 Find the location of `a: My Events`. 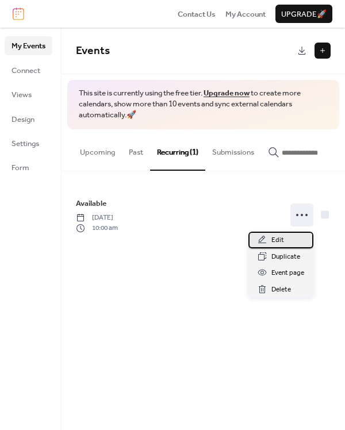

a: My Events is located at coordinates (28, 45).